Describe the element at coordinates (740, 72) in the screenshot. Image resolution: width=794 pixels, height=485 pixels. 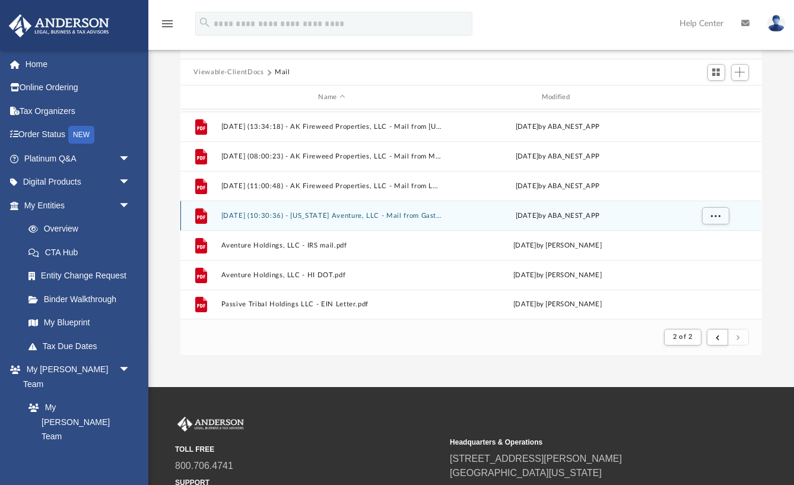
I see `button: Add` at that location.